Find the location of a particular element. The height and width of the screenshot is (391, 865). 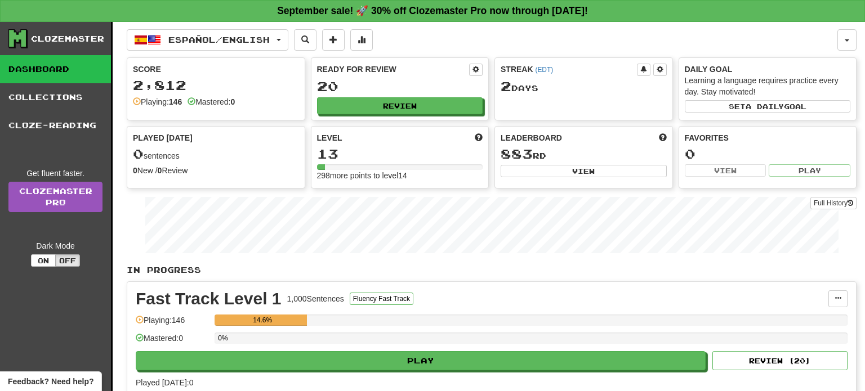

div: Playing: 146 is located at coordinates (172, 324).